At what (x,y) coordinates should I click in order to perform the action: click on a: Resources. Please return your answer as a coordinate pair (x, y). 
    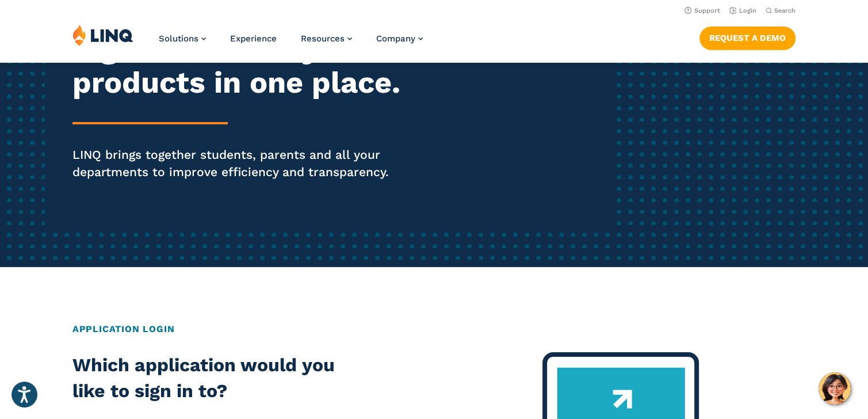
    Looking at the image, I should click on (326, 38).